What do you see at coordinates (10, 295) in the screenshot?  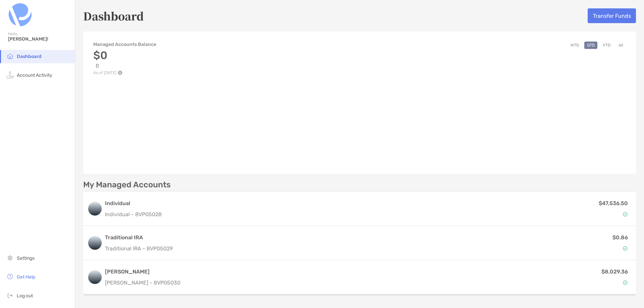 I see `img: logout icon` at bounding box center [10, 295].